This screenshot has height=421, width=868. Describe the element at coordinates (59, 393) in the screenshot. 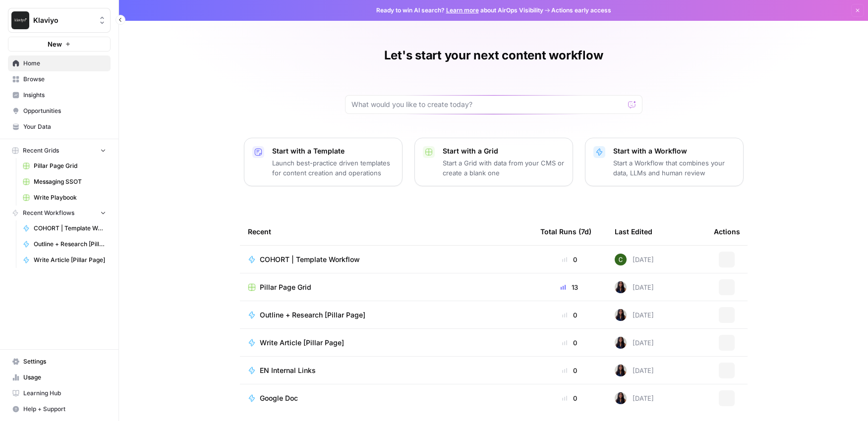

I see `a: Learning Hub` at that location.